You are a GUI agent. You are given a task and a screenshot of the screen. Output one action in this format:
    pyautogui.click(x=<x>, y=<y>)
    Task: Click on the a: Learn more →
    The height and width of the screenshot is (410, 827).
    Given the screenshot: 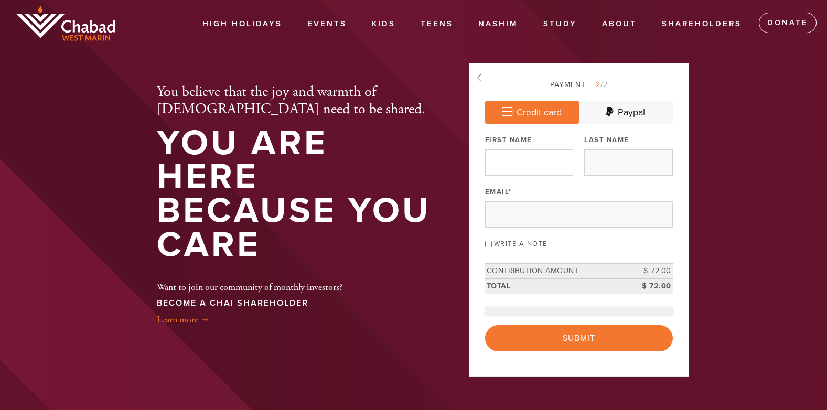 What is the action you would take?
    pyautogui.click(x=183, y=319)
    